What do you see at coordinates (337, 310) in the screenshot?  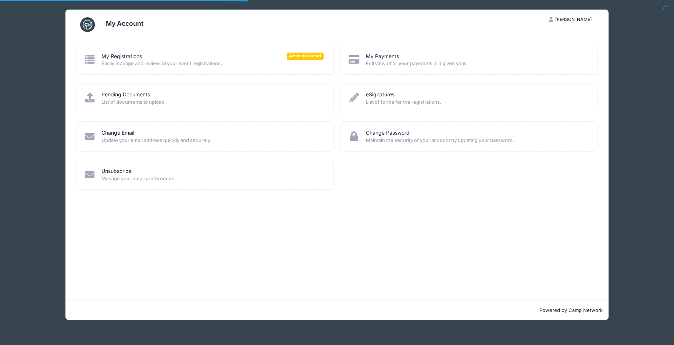 I see `p: Powered by Camp Network` at bounding box center [337, 310].